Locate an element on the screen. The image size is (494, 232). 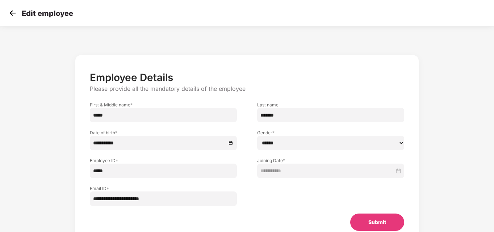
label: Last name is located at coordinates (331, 105).